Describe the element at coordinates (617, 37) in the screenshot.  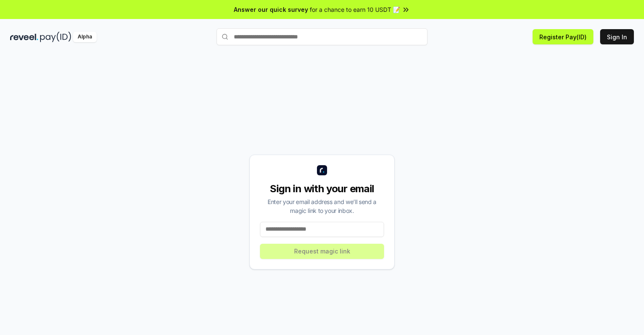
I see `button: Sign In` at that location.